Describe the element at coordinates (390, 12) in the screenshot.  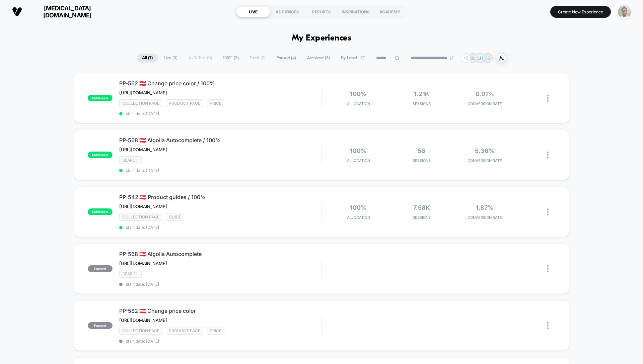
I see `div: ACADEMY` at that location.